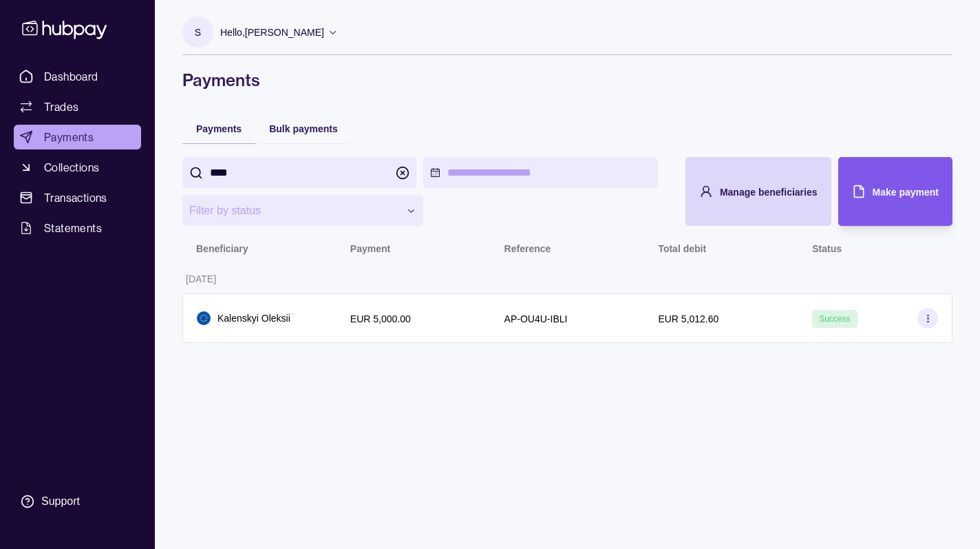  What do you see at coordinates (77, 167) in the screenshot?
I see `a: Collections` at bounding box center [77, 167].